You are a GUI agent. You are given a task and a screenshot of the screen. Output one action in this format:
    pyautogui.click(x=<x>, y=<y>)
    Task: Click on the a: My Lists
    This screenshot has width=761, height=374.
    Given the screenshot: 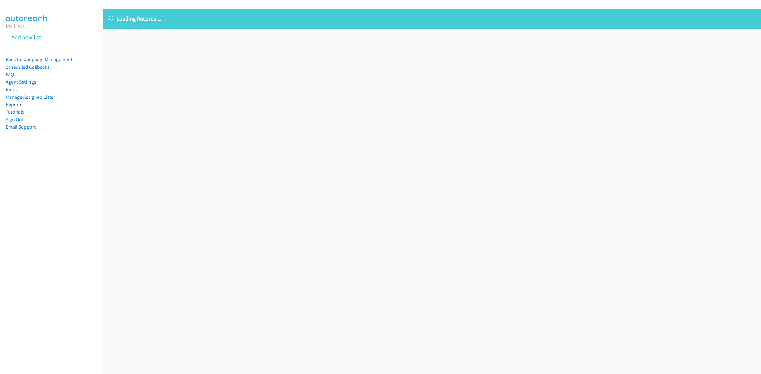 What is the action you would take?
    pyautogui.click(x=15, y=26)
    